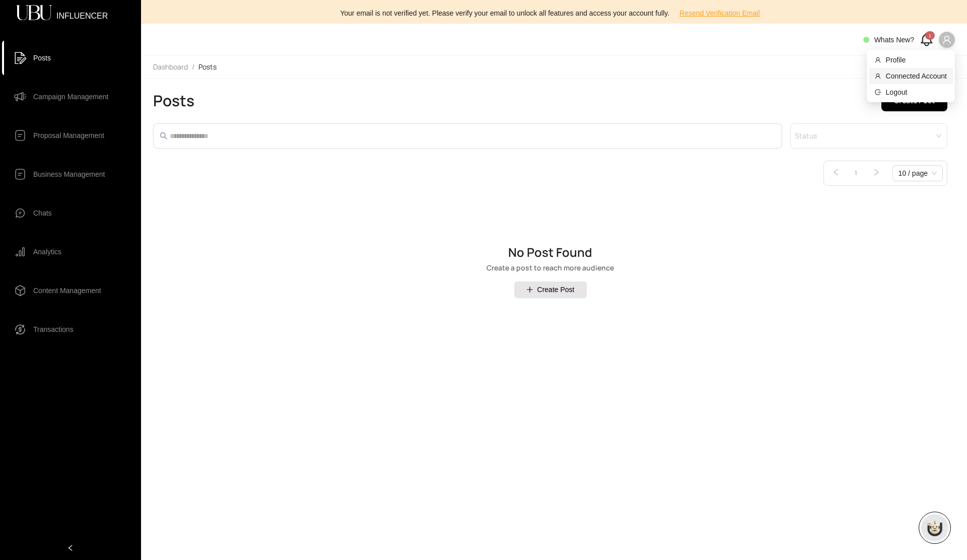 The height and width of the screenshot is (560, 967). I want to click on span: Proposal Management, so click(68, 136).